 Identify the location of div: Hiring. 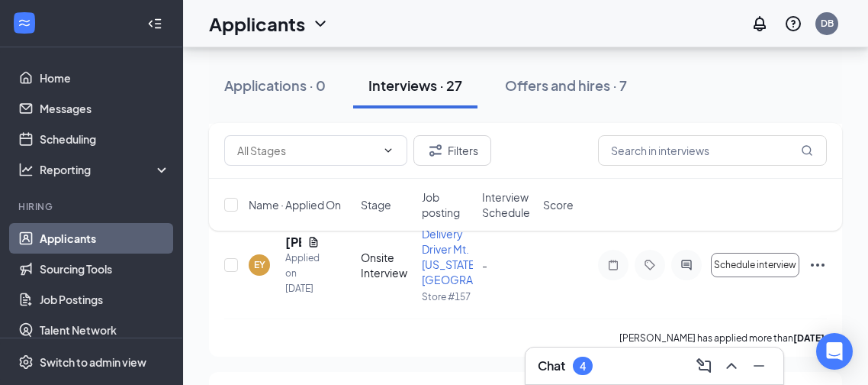
(92, 206).